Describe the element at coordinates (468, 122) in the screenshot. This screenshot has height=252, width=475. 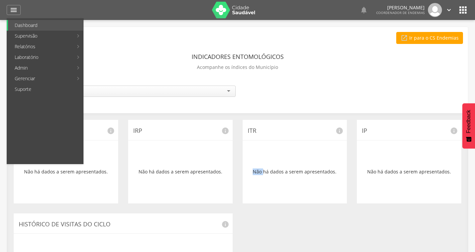
I see `span: Feedback` at that location.